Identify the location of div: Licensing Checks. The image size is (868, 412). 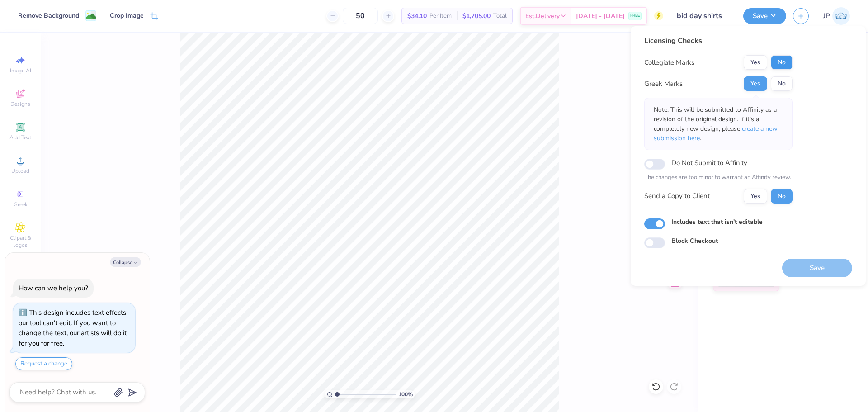
(719, 41).